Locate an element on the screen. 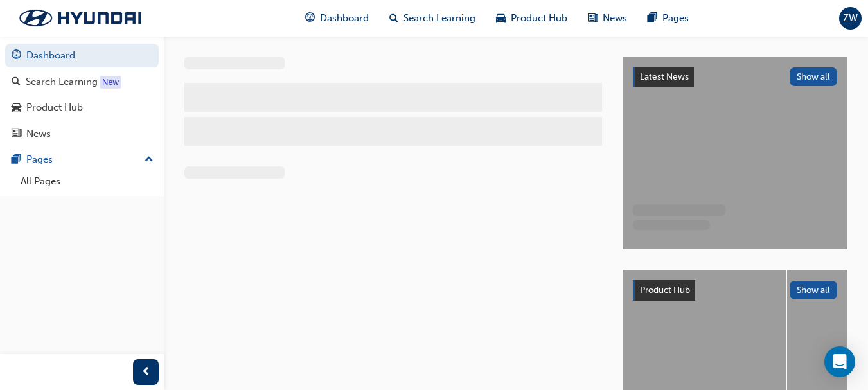 Image resolution: width=868 pixels, height=390 pixels. a: pages-iconPages is located at coordinates (668, 18).